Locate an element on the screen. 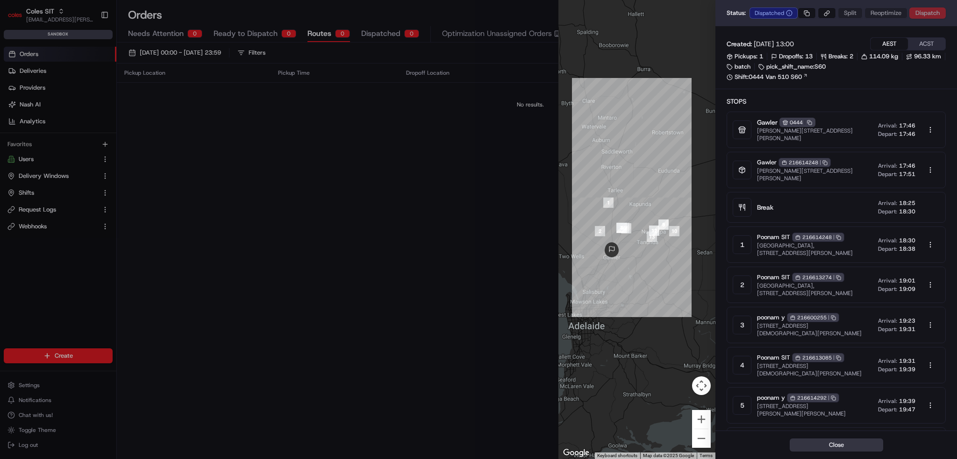  span: 19:31 is located at coordinates (907, 361).